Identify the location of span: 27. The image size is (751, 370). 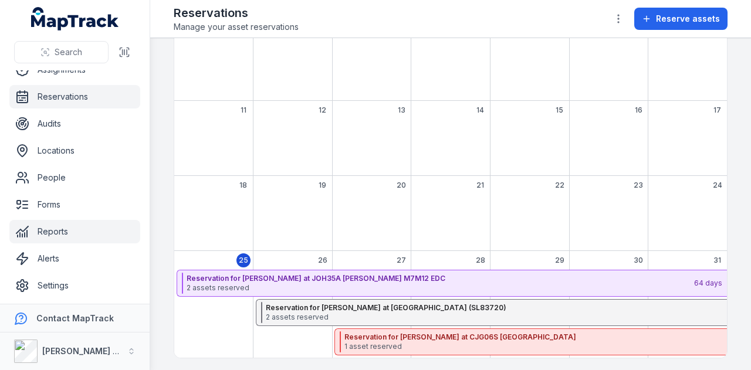
(401, 260).